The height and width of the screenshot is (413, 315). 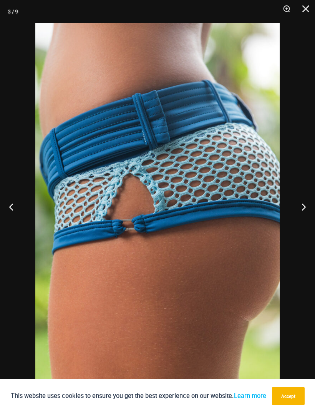 What do you see at coordinates (288, 396) in the screenshot?
I see `button: Accept` at bounding box center [288, 396].